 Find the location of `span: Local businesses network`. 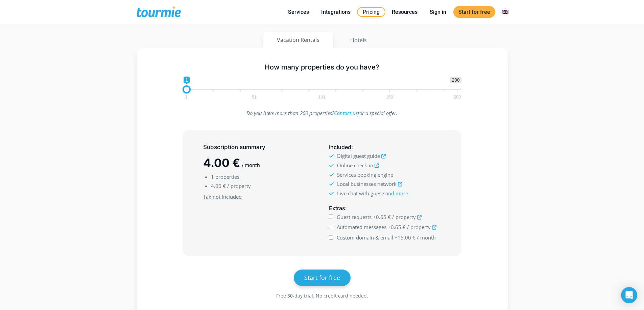

span: Local businesses network is located at coordinates (367, 184).